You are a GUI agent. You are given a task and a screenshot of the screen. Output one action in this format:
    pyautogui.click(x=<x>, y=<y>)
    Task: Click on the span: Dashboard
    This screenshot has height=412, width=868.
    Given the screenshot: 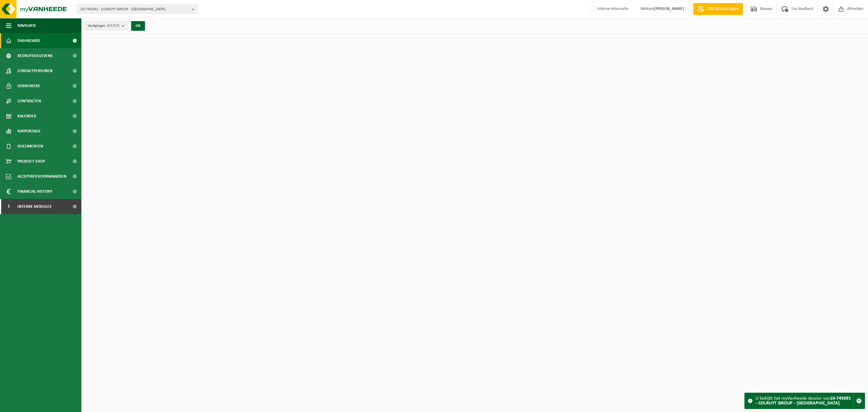 What is the action you would take?
    pyautogui.click(x=29, y=40)
    